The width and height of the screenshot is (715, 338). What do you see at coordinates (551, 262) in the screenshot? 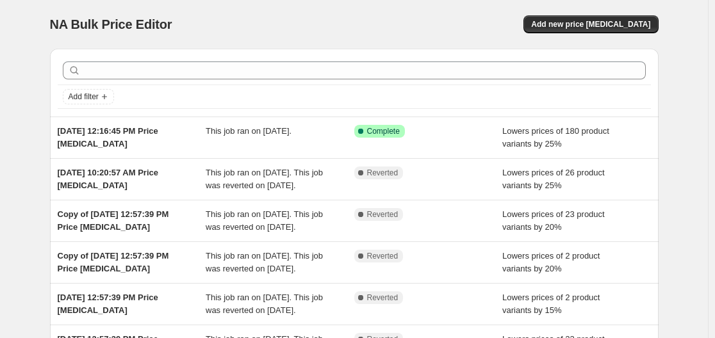
I see `span: Lowers prices of 2 product variants by 20%` at bounding box center [551, 262].